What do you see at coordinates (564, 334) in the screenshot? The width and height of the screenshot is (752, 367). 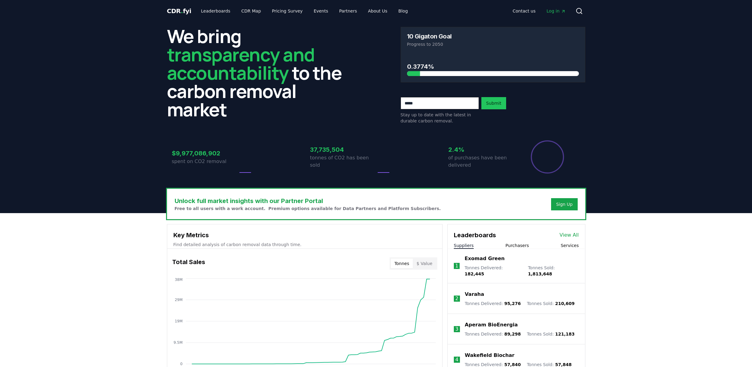 I see `span: 121,183` at bounding box center [564, 334].